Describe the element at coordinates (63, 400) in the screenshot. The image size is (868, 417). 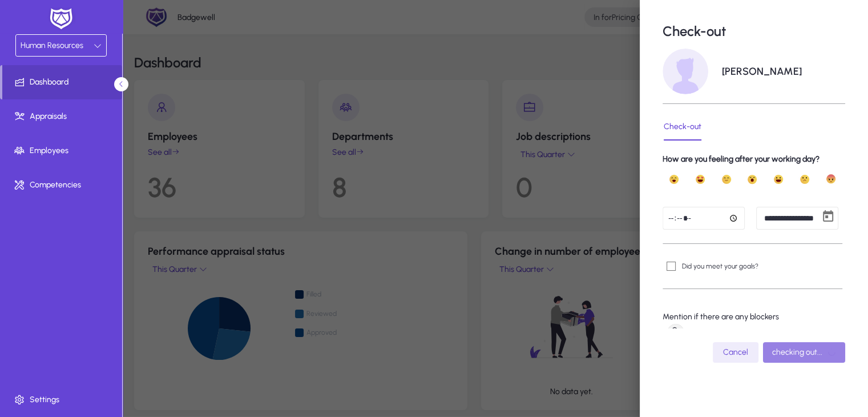
I see `a: Settings` at that location.